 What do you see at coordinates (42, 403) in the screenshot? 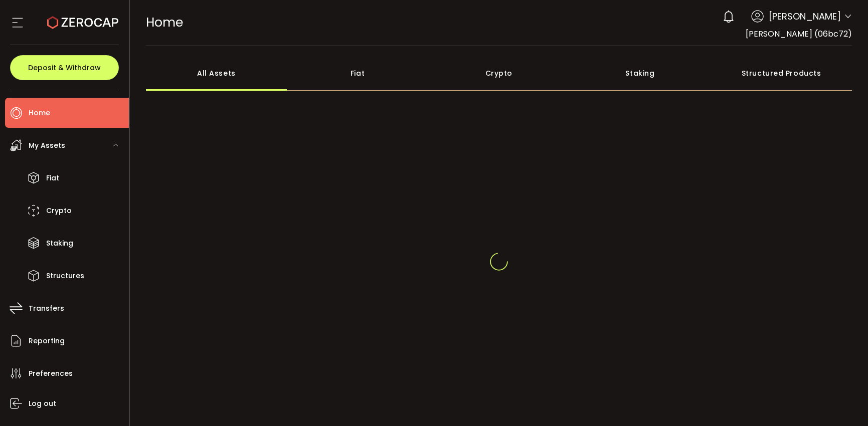
I see `span: Log out` at bounding box center [42, 403].